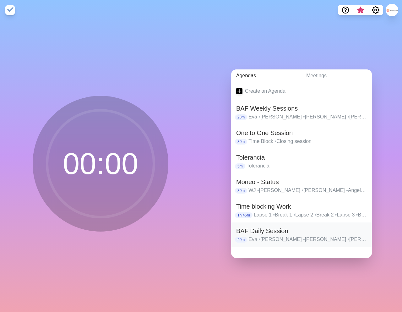  I want to click on img: timeblocks logo, so click(10, 10).